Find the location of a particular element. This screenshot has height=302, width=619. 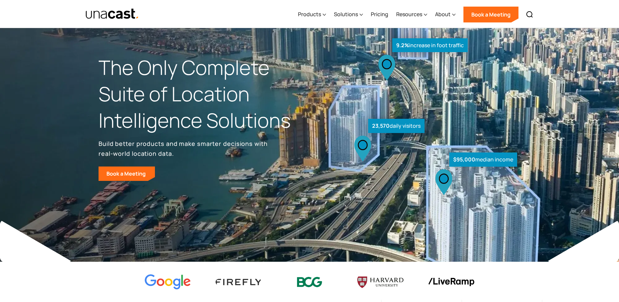

img: Unacast text logo is located at coordinates (112, 14).